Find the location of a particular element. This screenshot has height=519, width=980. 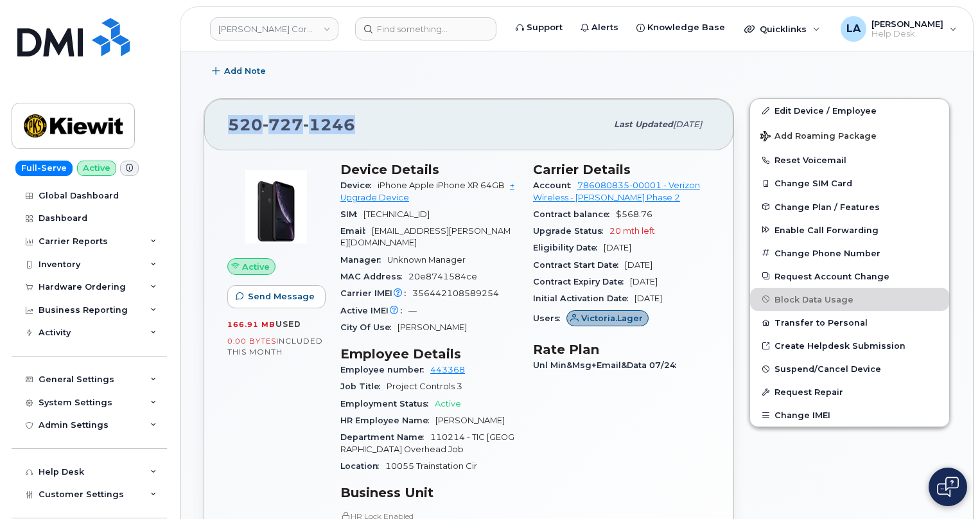

span: City Of Use is located at coordinates (368, 327).